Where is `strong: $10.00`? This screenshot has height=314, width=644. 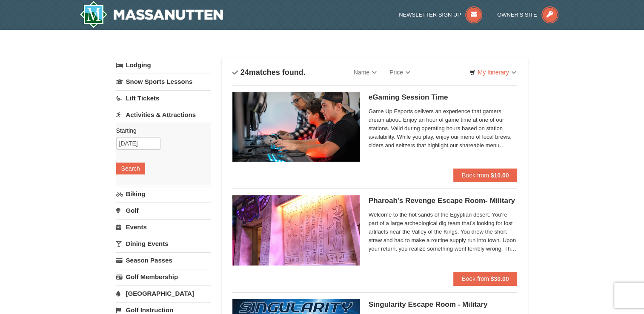
strong: $10.00 is located at coordinates (499, 175).